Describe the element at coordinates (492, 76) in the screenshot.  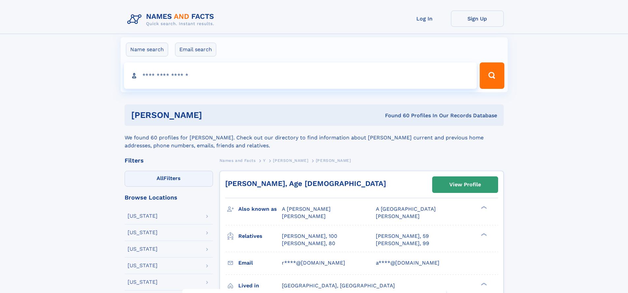
I see `button: Search Button` at that location.